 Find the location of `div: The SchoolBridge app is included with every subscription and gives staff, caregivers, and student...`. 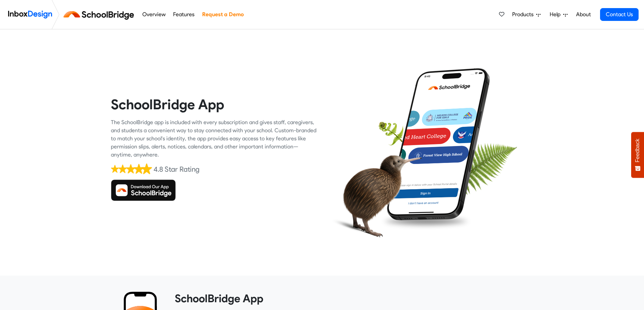

div: The SchoolBridge app is included with every subscription and gives staff, caregivers, and student... is located at coordinates (214, 139).